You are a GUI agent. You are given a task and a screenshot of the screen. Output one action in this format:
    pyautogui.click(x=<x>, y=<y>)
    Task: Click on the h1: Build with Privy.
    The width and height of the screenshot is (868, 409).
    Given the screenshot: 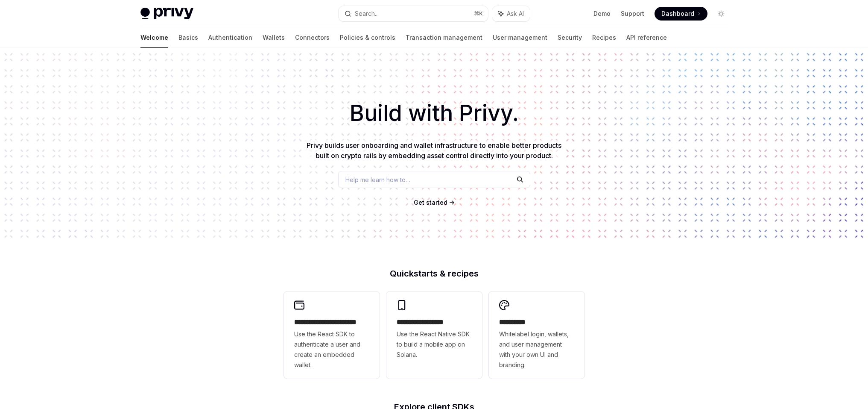 What is the action you would take?
    pyautogui.click(x=434, y=113)
    